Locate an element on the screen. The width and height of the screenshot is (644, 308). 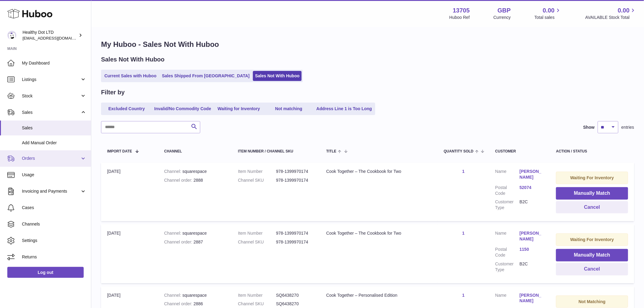
div: 2887 is located at coordinates (195, 242).